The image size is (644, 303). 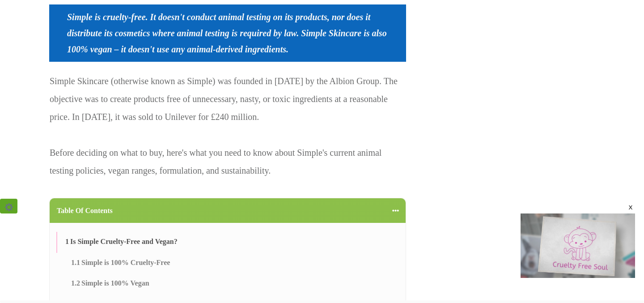 What do you see at coordinates (631, 207) in the screenshot?
I see `div: x` at bounding box center [631, 207].